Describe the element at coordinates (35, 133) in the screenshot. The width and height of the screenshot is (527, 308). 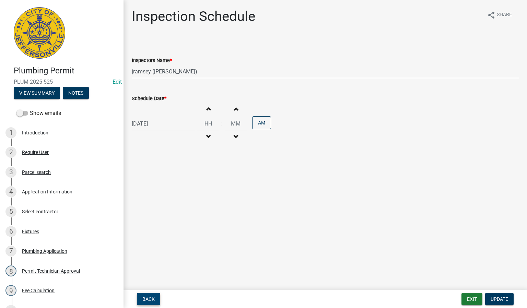
I see `div: Introduction` at that location.